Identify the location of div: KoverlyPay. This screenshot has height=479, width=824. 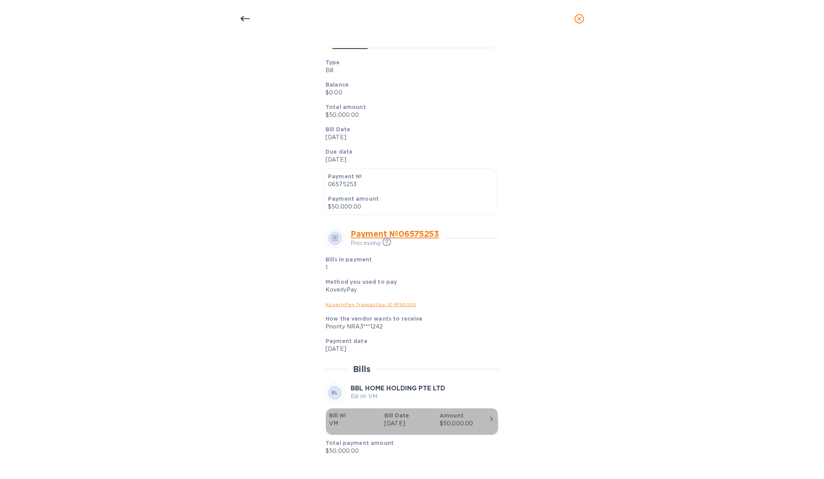
(409, 290).